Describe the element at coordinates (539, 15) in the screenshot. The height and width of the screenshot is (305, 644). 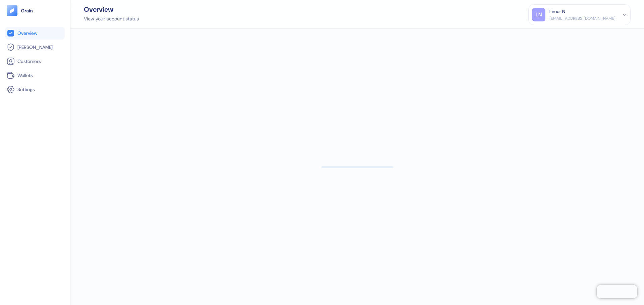
I see `div: LN` at that location.